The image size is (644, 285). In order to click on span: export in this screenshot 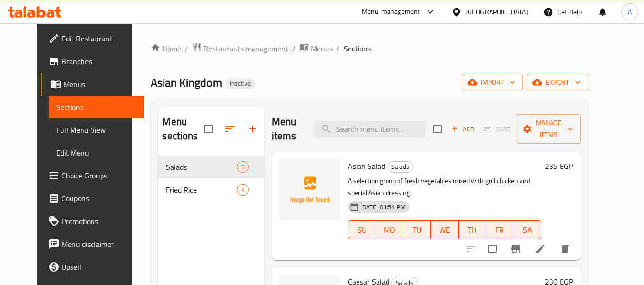, I will do `click(557, 83)`.